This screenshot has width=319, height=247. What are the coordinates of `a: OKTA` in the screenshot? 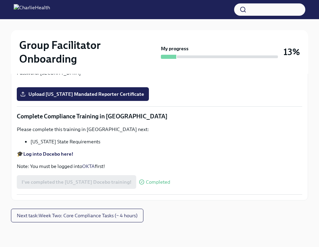 It's located at (88, 166).